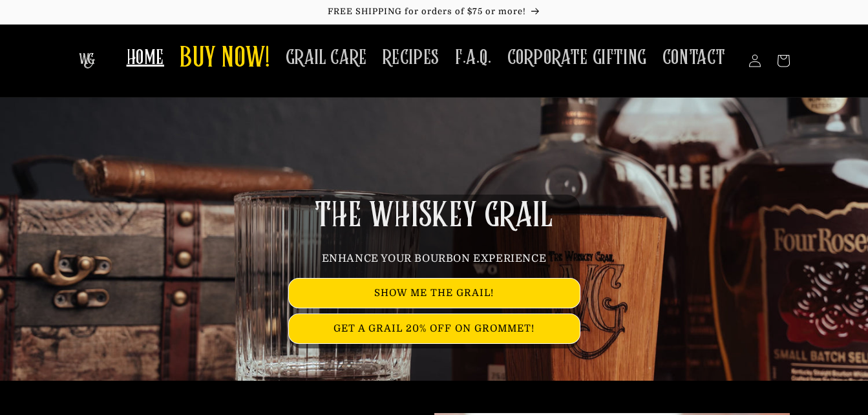  What do you see at coordinates (434, 293) in the screenshot?
I see `a: SHOW ME THE GRAIL!` at bounding box center [434, 293].